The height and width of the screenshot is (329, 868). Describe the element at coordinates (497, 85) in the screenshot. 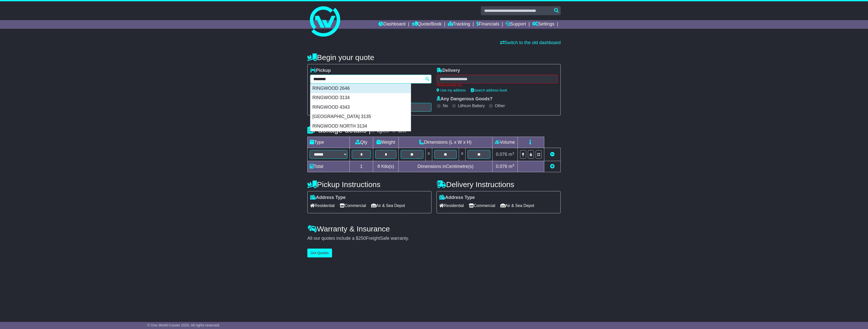

I see `div: Please provide city` at that location.